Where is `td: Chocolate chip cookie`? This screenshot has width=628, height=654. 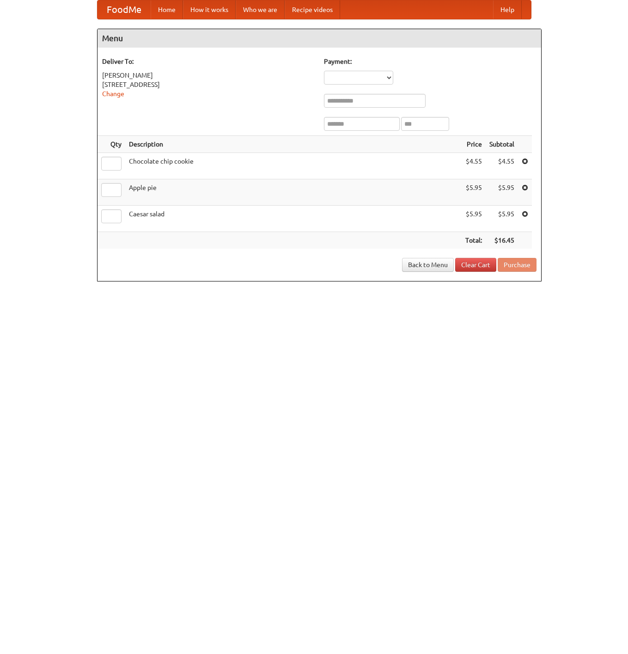
td: Chocolate chip cookie is located at coordinates (293, 166).